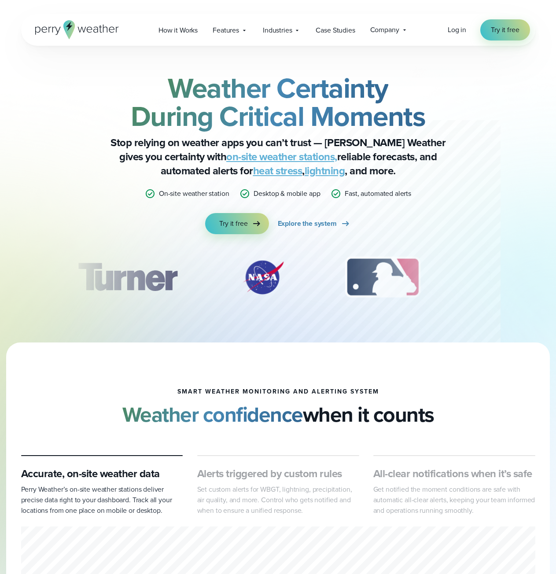  What do you see at coordinates (378, 194) in the screenshot?
I see `p: Fast, automated alerts` at bounding box center [378, 194].